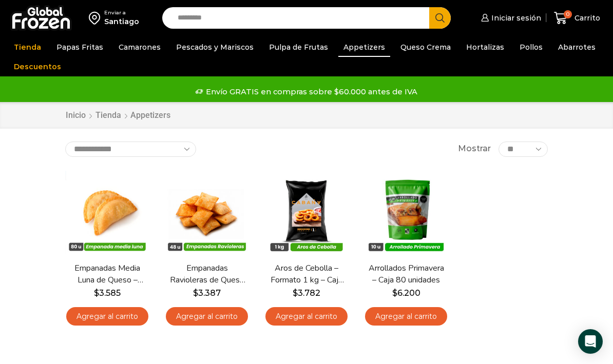  I want to click on a: Iniciar sesión, so click(510, 18).